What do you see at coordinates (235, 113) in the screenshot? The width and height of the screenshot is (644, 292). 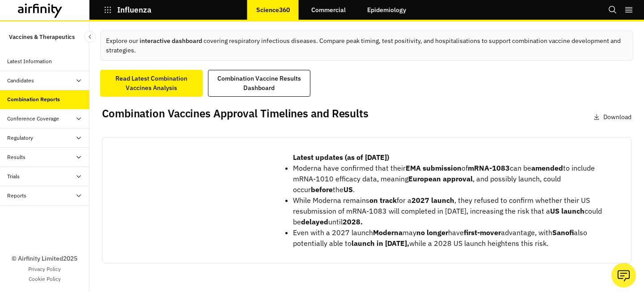 I see `h2: Combination Vaccines Approval Timelines and Results` at bounding box center [235, 113].